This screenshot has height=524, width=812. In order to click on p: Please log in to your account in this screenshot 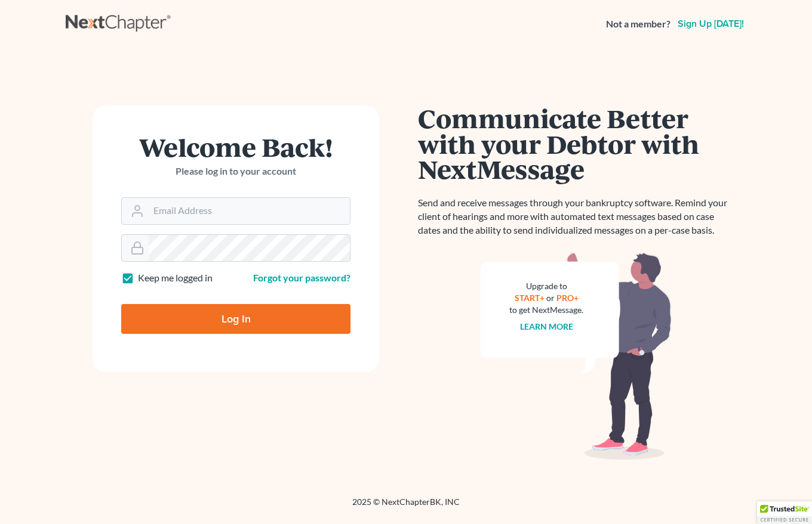, I will do `click(235, 171)`.